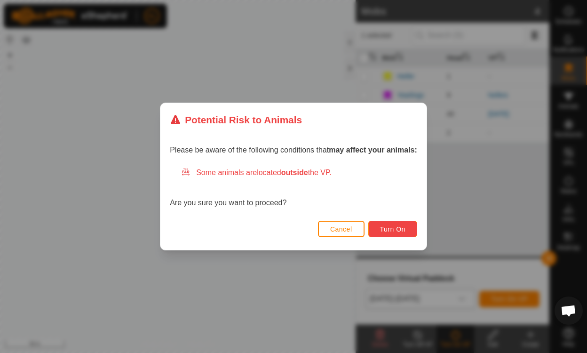  Describe the element at coordinates (299, 173) in the screenshot. I see `div: Some animals are` at that location.